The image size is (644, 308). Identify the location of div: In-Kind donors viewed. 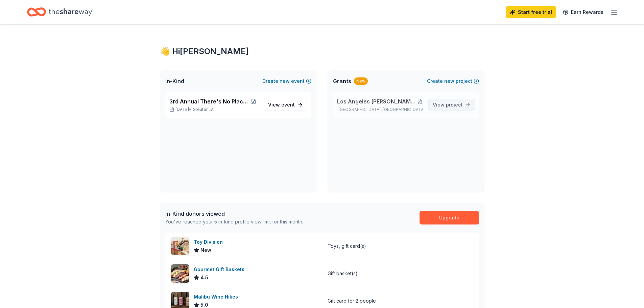
(234, 214).